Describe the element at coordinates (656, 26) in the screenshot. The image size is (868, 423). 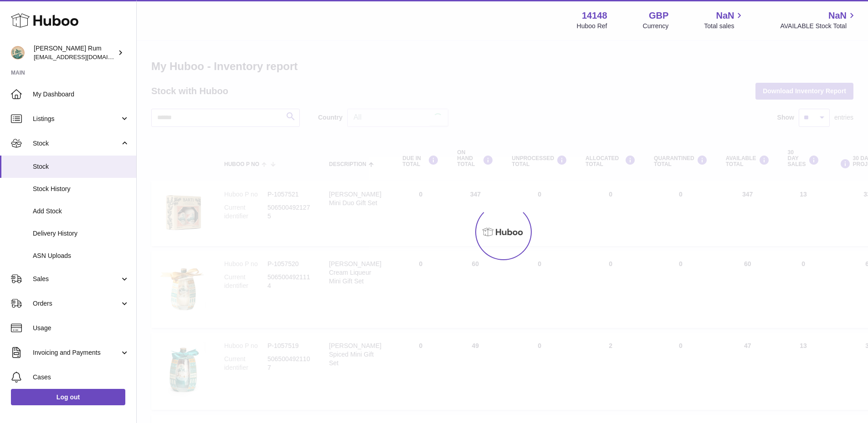
I see `div: Currency` at that location.